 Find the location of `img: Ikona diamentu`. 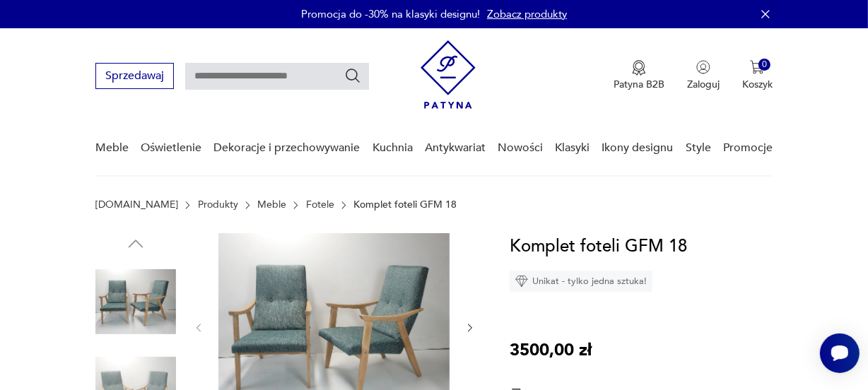

img: Ikona diamentu is located at coordinates (522, 281).